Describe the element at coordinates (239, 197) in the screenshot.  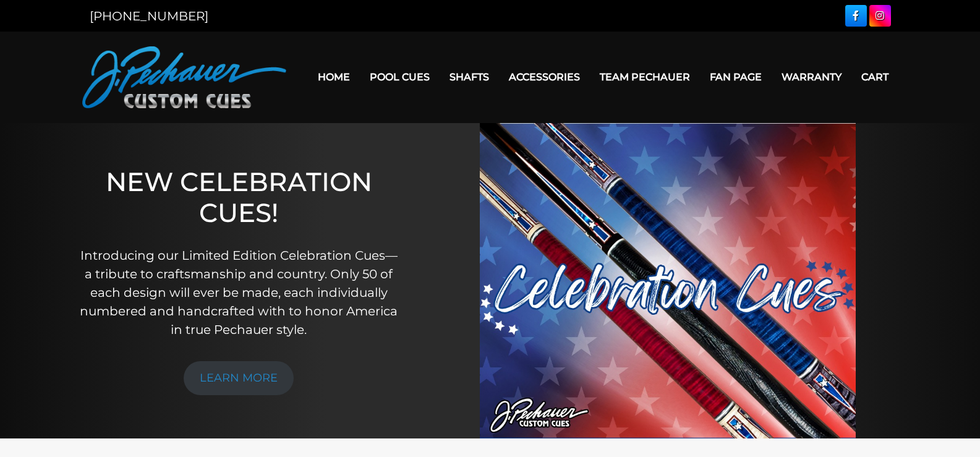
I see `h1: NEW CELEBRATION CUES!` at that location.